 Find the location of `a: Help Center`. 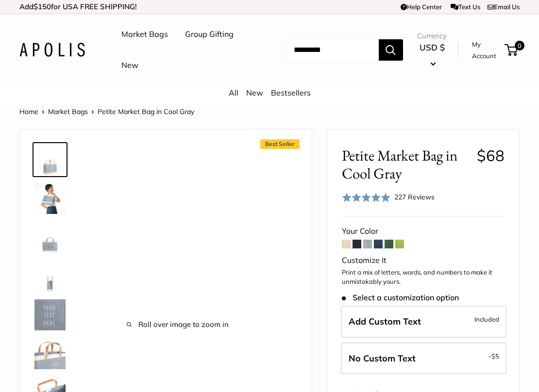

a: Help Center is located at coordinates (421, 7).